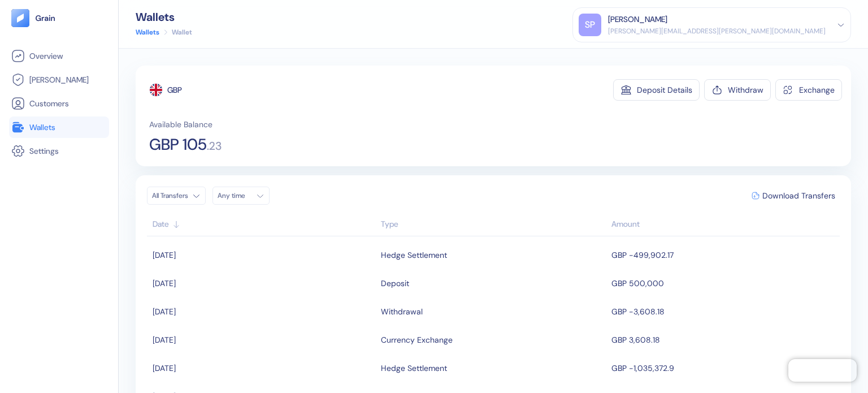  I want to click on a: Settings, so click(59, 151).